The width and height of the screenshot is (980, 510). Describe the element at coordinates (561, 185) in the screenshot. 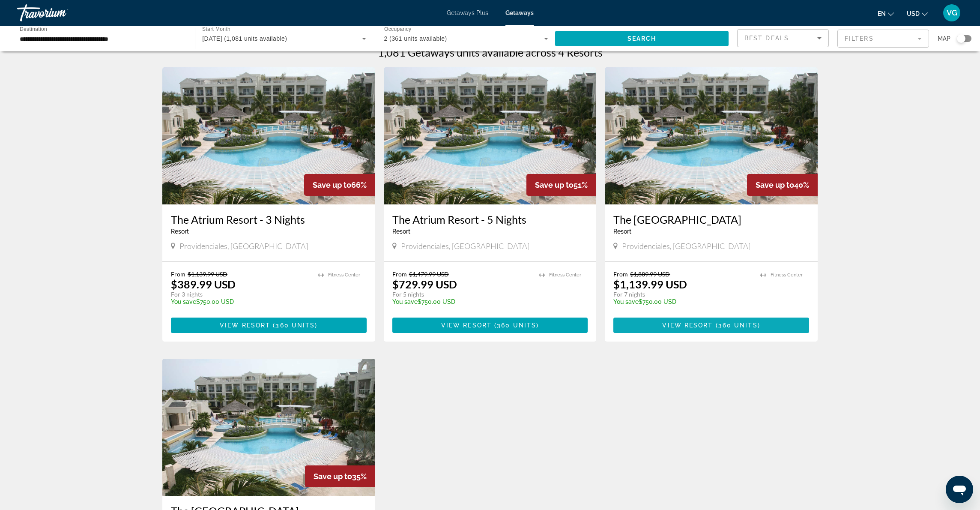

I see `div: 51%` at that location.